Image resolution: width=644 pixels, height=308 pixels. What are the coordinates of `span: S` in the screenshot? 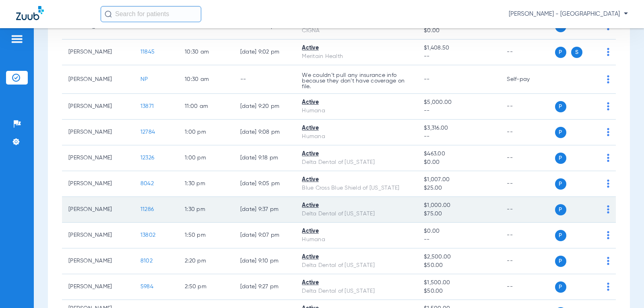 It's located at (577, 52).